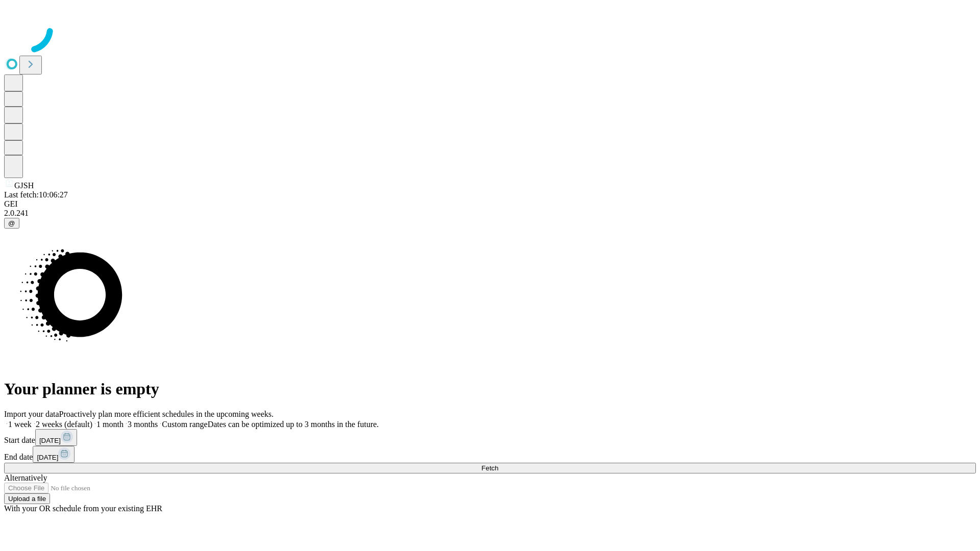  Describe the element at coordinates (490, 437) in the screenshot. I see `div: Start date` at that location.